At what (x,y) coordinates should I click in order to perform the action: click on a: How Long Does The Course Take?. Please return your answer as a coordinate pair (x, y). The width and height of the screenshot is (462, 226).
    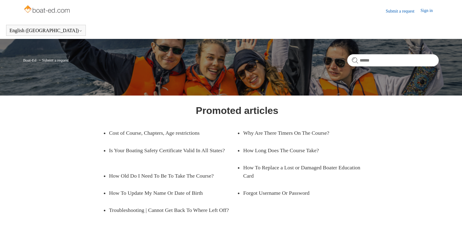
    Looking at the image, I should click on (303, 150).